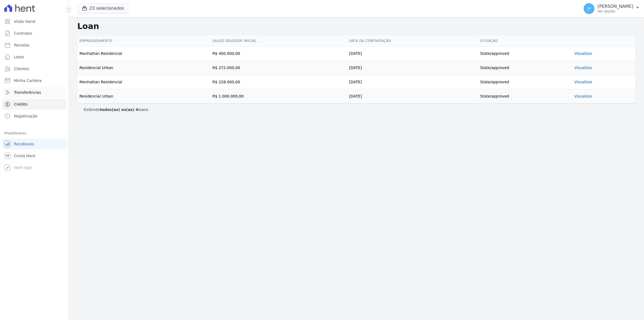  I want to click on span: Minha Carteira, so click(27, 81).